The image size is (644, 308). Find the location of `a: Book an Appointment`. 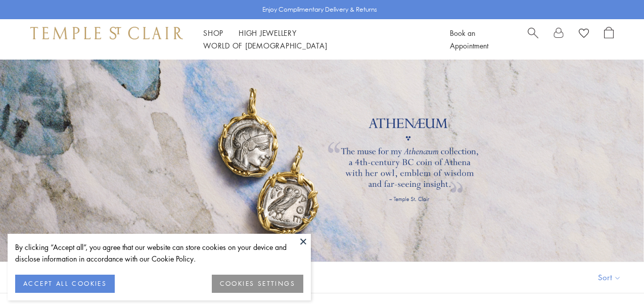

a: Book an Appointment is located at coordinates (469, 39).